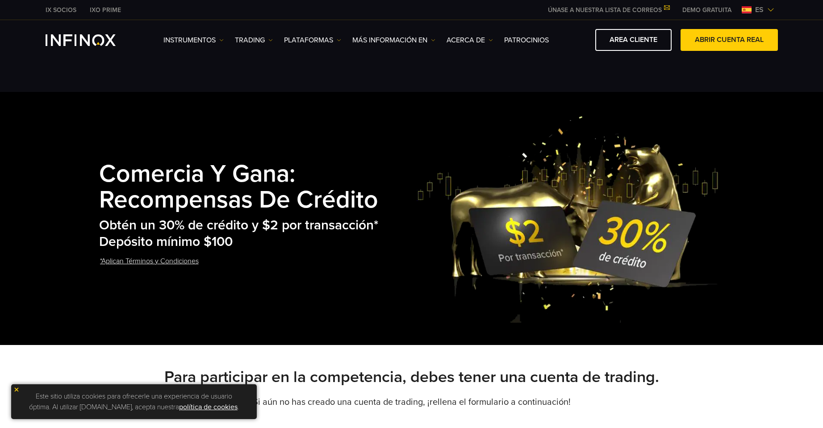 This screenshot has height=428, width=823. Describe the element at coordinates (634, 40) in the screenshot. I see `a: AREA CLIENTE` at that location.